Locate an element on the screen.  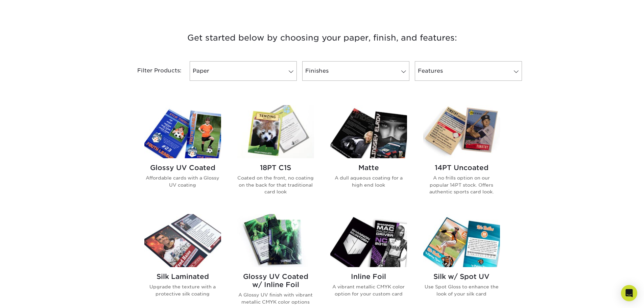
a: Glossy UV Coated Trading Cards Glossy UV Coated Affordable cards with a Glossy UV coating is located at coordinates (183, 156).